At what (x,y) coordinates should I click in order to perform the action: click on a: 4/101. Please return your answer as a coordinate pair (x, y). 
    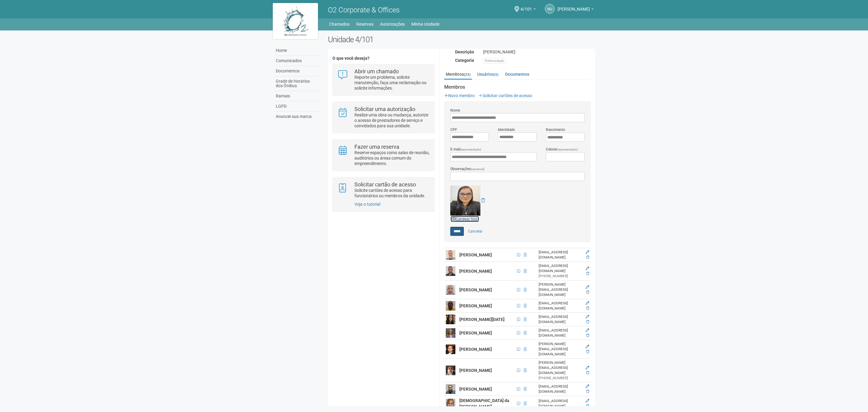
    Looking at the image, I should click on (528, 10).